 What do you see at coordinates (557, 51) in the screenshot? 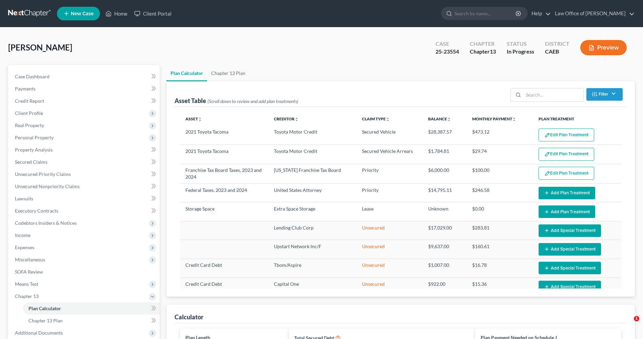
I see `div: CAEB` at bounding box center [557, 51].